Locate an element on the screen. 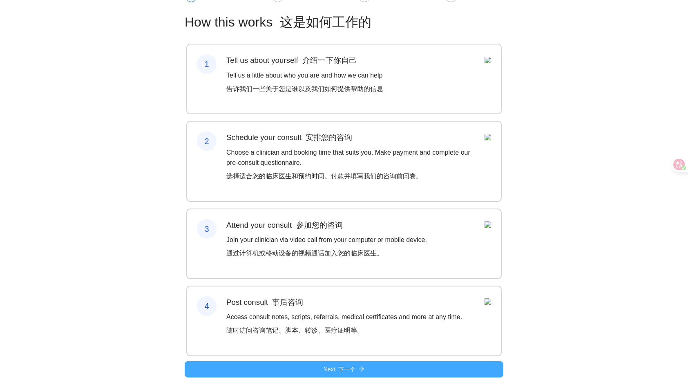 The image size is (688, 384). div: 4 is located at coordinates (207, 306).